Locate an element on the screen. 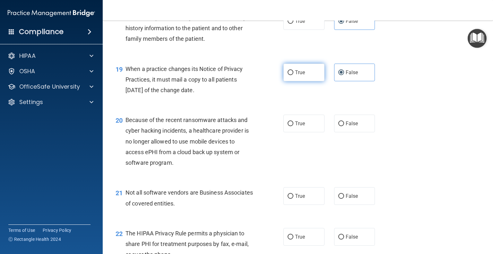 The height and width of the screenshot is (254, 493). p: Settings is located at coordinates (31, 102).